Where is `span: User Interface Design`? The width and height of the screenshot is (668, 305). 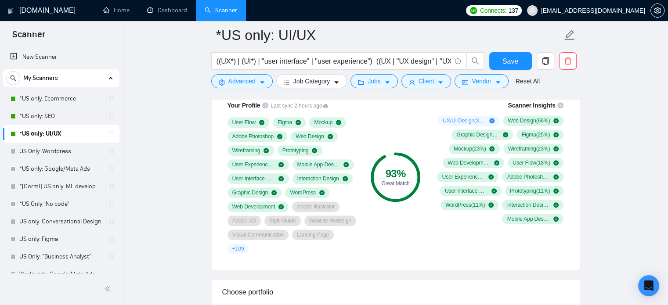 span: User Interface Design is located at coordinates (254, 179).